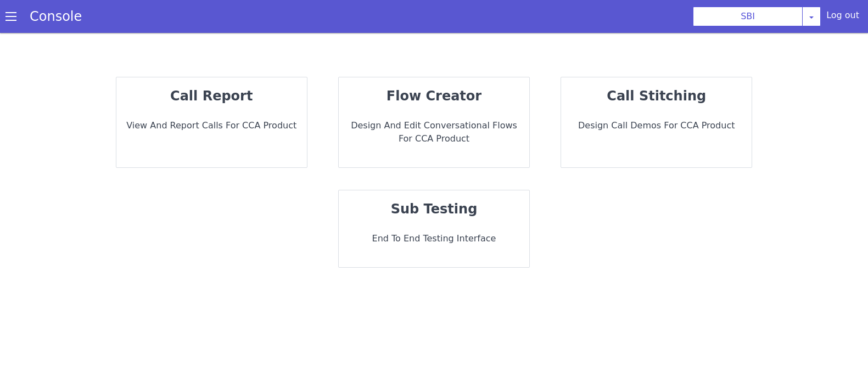 The height and width of the screenshot is (378, 868). What do you see at coordinates (656, 126) in the screenshot?
I see `p: Design call demos for CCA Product` at bounding box center [656, 126].